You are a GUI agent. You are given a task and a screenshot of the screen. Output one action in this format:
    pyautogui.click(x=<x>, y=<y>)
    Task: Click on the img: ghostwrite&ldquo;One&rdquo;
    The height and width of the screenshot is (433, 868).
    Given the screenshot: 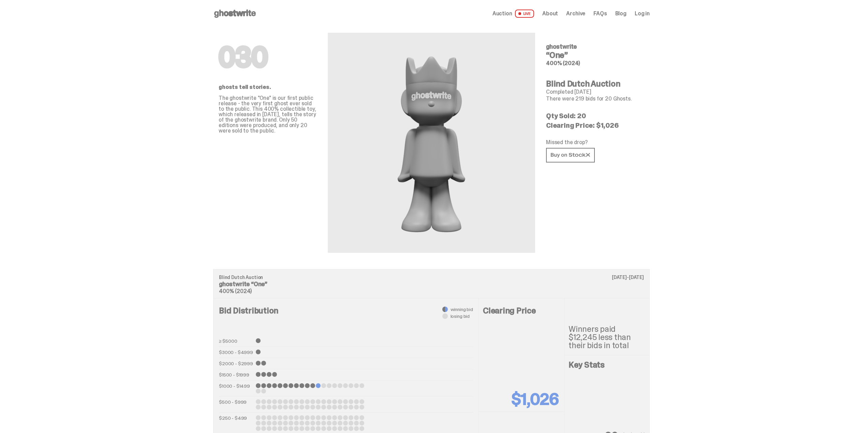 What is the action you would take?
    pyautogui.click(x=431, y=143)
    